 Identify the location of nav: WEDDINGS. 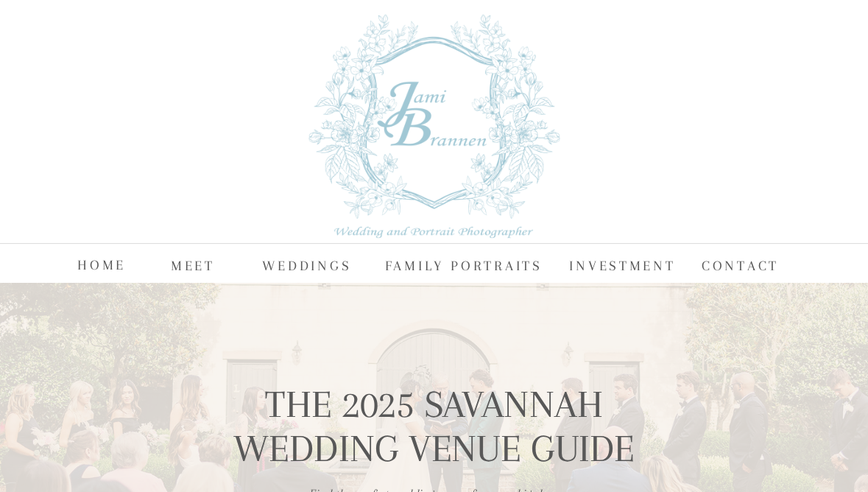
(307, 264).